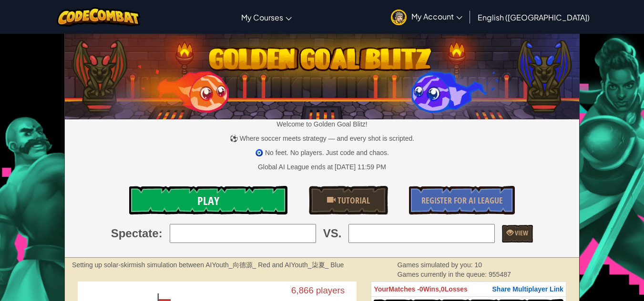 This screenshot has width=644, height=301. Describe the element at coordinates (500, 274) in the screenshot. I see `span: 955487` at that location.